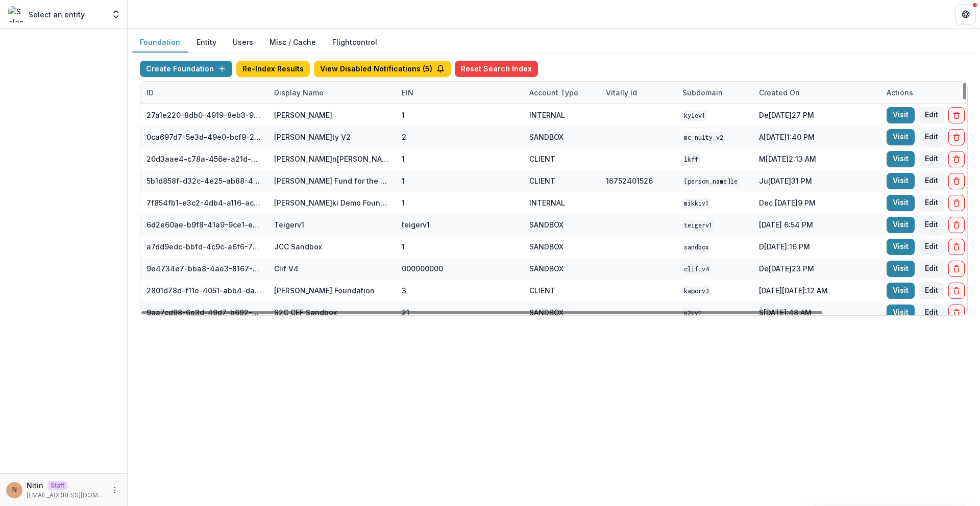 This screenshot has width=980, height=506. What do you see at coordinates (693, 313) in the screenshot?
I see `code: s2cv1` at bounding box center [693, 313].